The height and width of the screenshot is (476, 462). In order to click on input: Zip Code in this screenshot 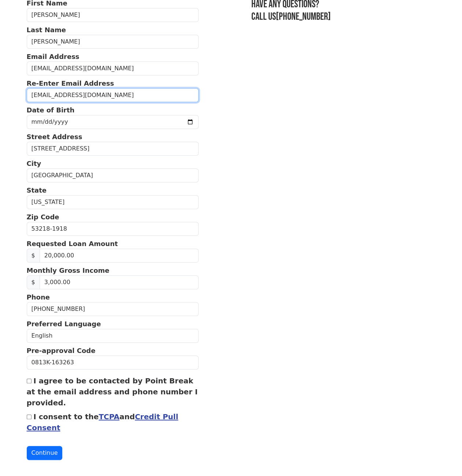, I will do `click(113, 229)`.